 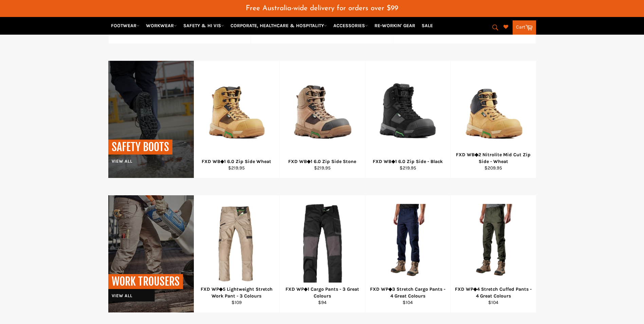 I want to click on a: SALE, so click(x=427, y=26).